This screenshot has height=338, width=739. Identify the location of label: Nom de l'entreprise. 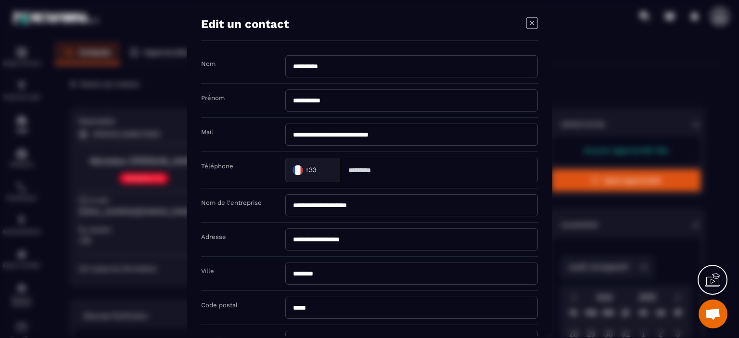
(232, 202).